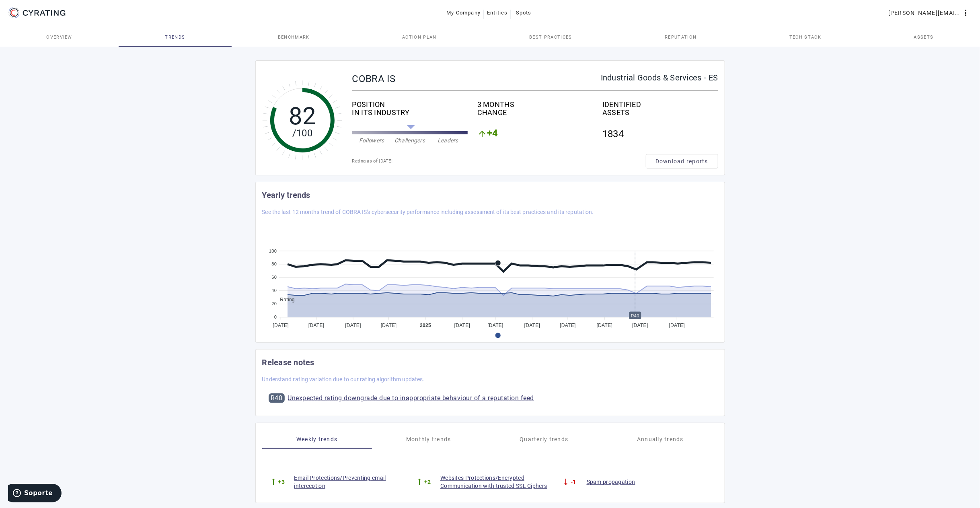 The image size is (980, 508). What do you see at coordinates (464, 13) in the screenshot?
I see `button: My Company` at bounding box center [464, 13].